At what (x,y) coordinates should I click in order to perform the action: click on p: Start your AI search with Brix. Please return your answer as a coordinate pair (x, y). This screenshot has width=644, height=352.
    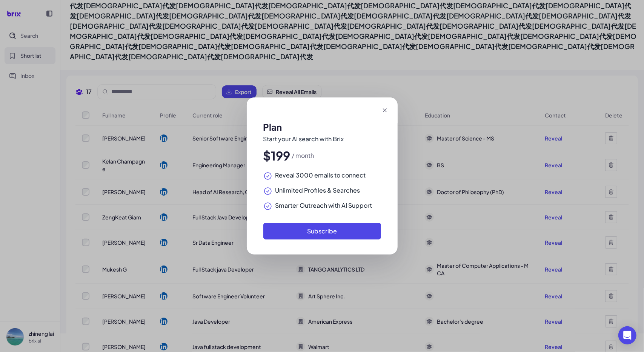
    Looking at the image, I should click on (322, 139).